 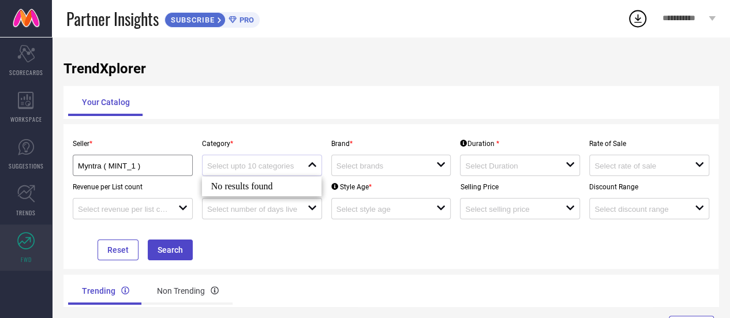 What do you see at coordinates (26, 166) in the screenshot?
I see `span: SUGGESTIONS` at bounding box center [26, 166].